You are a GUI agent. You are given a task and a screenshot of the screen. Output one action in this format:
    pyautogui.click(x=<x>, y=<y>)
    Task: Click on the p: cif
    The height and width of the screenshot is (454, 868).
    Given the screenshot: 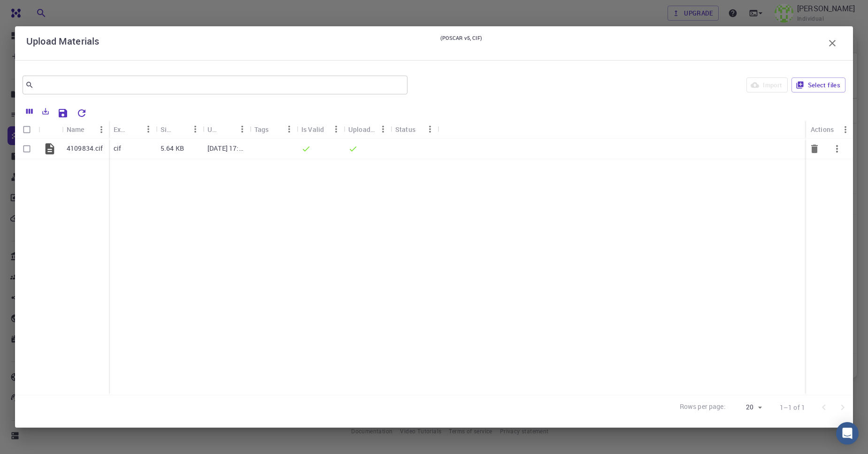 What is the action you would take?
    pyautogui.click(x=118, y=148)
    